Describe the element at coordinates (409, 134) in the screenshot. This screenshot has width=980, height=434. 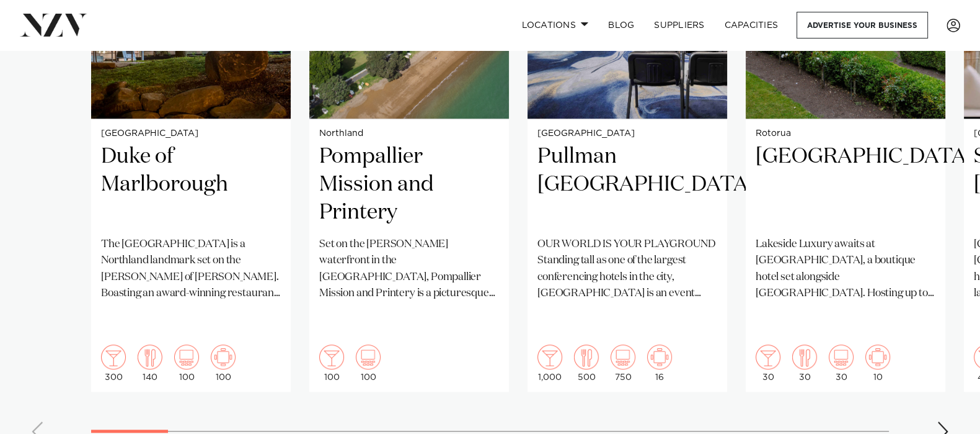
I see `small: Northland` at that location.